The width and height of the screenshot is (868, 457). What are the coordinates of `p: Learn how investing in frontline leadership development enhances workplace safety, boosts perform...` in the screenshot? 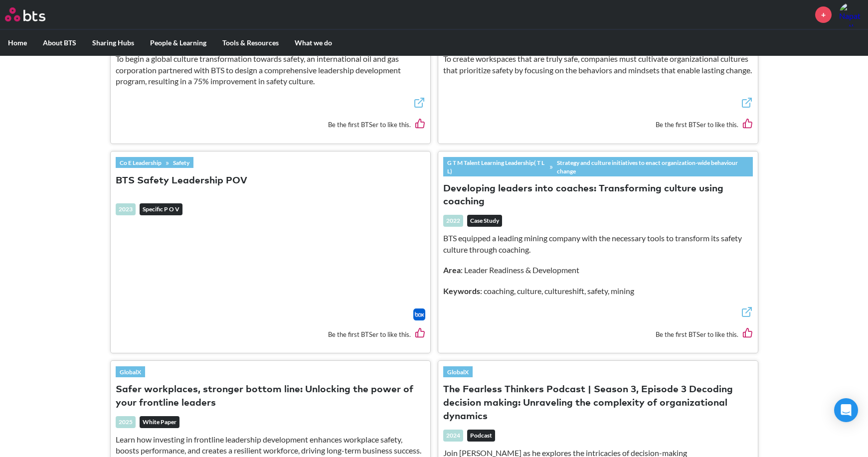 It's located at (270, 445).